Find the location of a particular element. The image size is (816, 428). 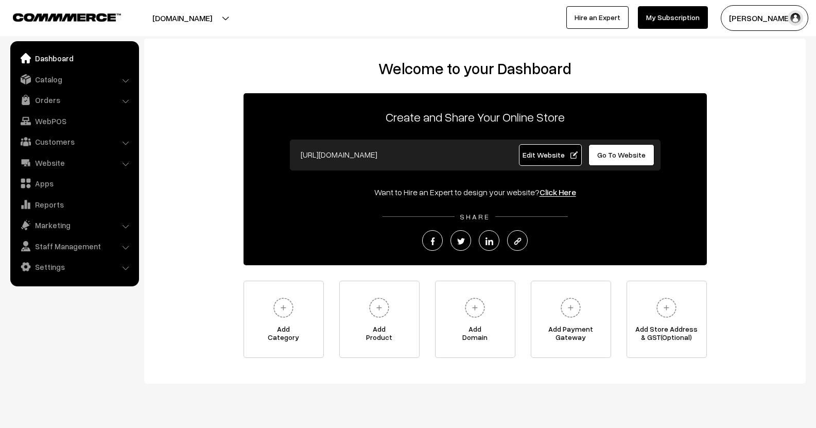

span: Add Payment Gateway is located at coordinates (571, 335).